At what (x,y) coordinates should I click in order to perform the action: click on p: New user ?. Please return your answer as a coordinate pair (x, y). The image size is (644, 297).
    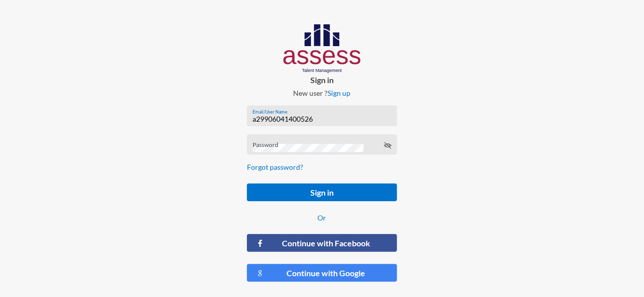
    Looking at the image, I should click on (321, 93).